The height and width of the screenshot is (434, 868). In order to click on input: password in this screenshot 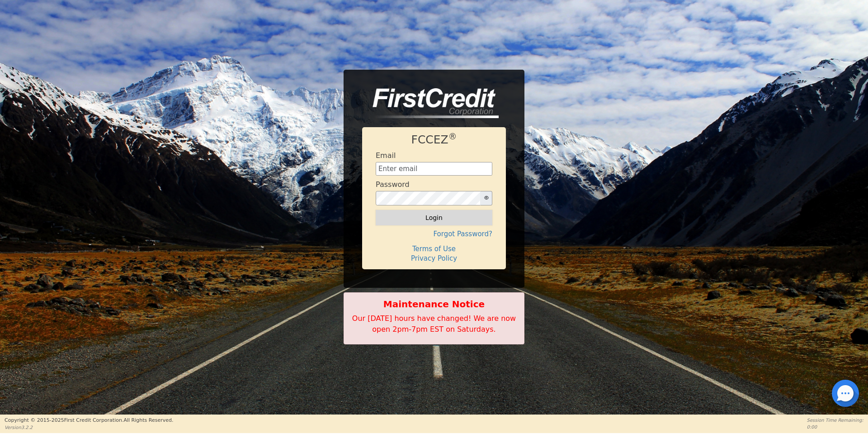, I will do `click(428, 198)`.